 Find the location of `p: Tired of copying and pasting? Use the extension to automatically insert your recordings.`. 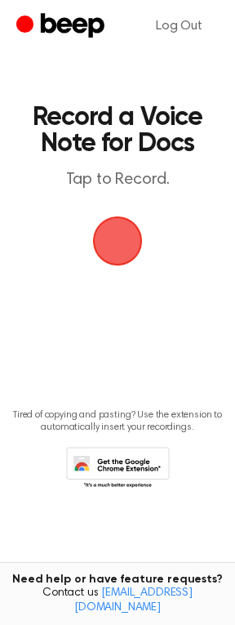

p: Tired of copying and pasting? Use the extension to automatically insert your recordings. is located at coordinates (118, 422).